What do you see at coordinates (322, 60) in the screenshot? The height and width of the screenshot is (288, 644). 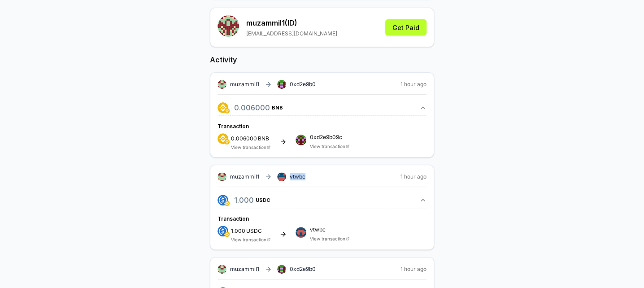 I see `h2: Activity` at bounding box center [322, 60].